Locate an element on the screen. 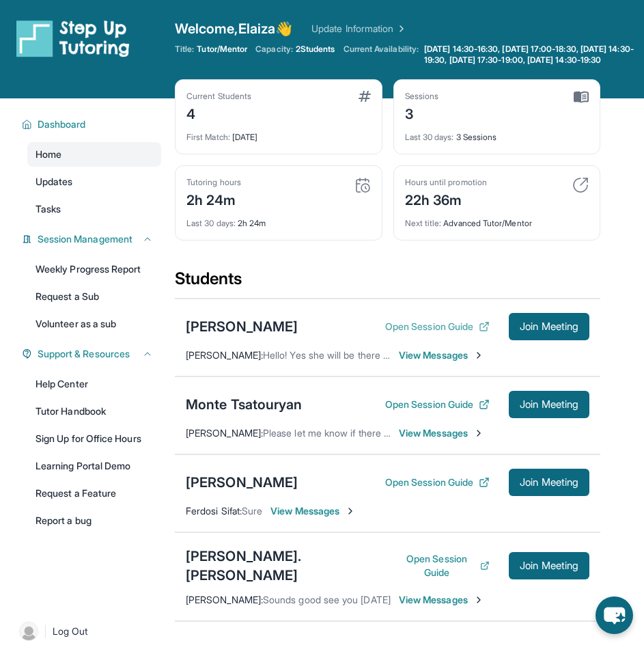  span: First Match : is located at coordinates (208, 137).